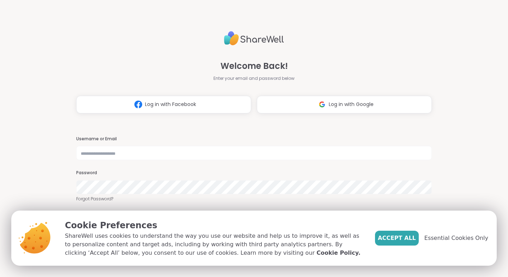 This screenshot has width=508, height=277. Describe the element at coordinates (397, 238) in the screenshot. I see `span: Accept All` at that location.